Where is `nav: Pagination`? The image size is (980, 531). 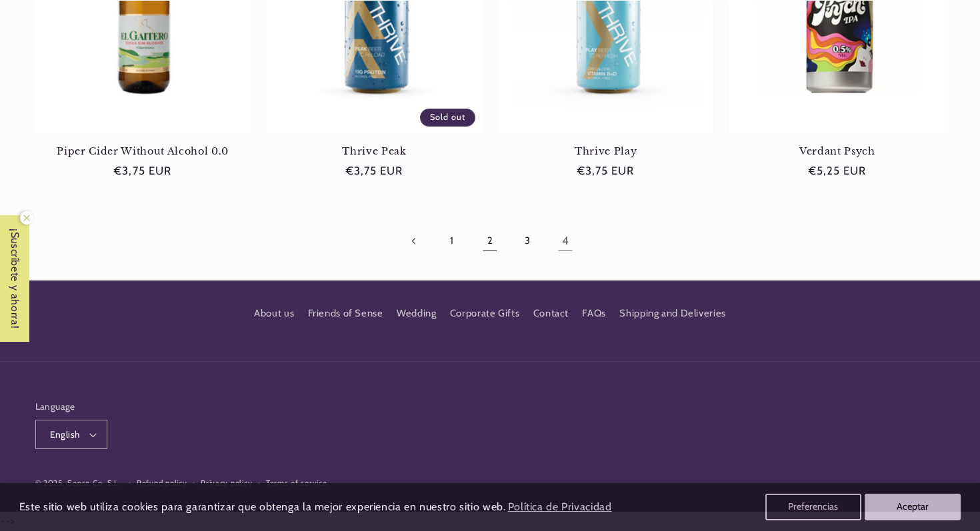
nav: Pagination is located at coordinates (490, 242).